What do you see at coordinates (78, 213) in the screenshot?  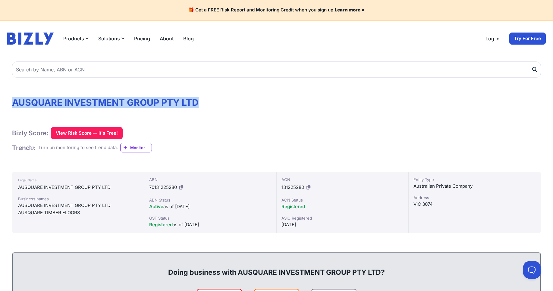 I see `div: AUSQUARE TIMBER FLOORS` at bounding box center [78, 213].